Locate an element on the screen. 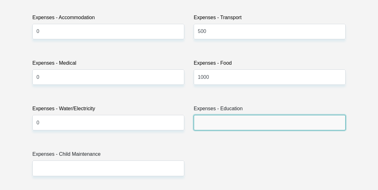  label: Expenses - Child Maintenance is located at coordinates (108, 156).